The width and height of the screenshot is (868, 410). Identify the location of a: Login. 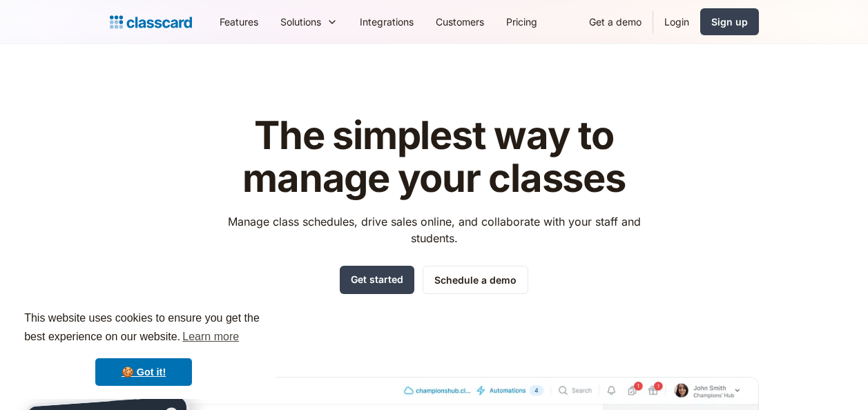
(676, 21).